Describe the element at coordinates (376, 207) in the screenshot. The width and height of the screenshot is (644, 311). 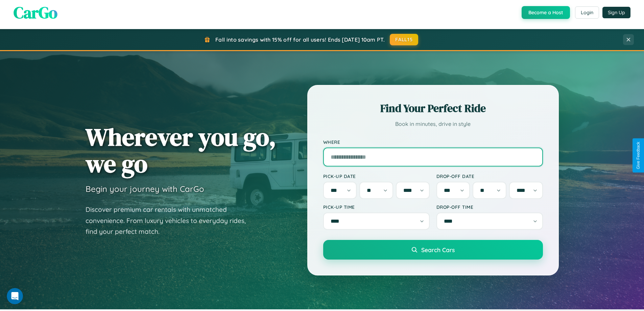
I see `label: Pick-up Time` at that location.